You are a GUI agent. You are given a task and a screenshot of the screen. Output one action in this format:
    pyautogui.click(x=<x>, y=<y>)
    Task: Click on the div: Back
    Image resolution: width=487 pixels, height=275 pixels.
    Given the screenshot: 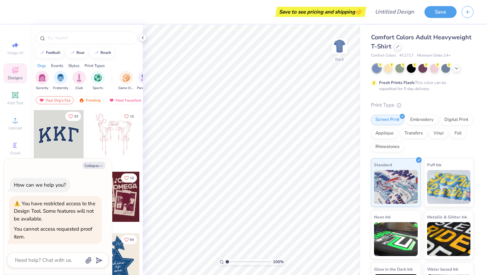 What is the action you would take?
    pyautogui.click(x=339, y=59)
    